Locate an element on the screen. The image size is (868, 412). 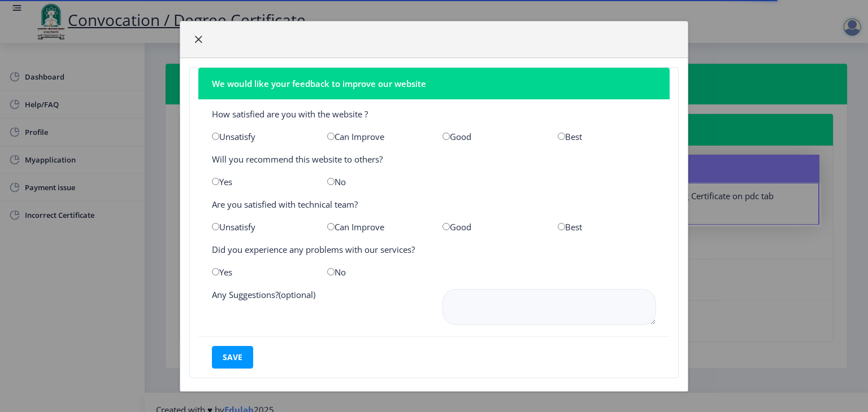
button: save is located at coordinates (232, 357).